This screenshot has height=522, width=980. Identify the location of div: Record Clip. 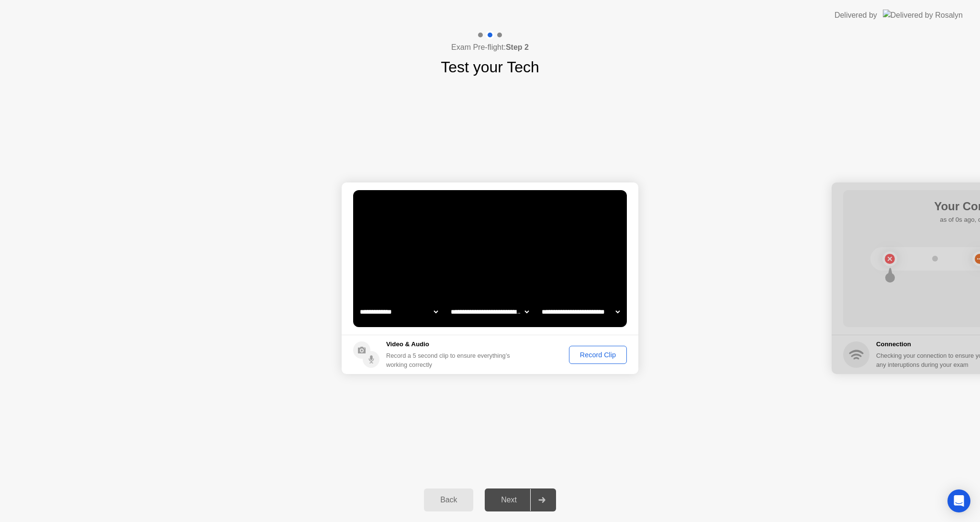
(597, 355).